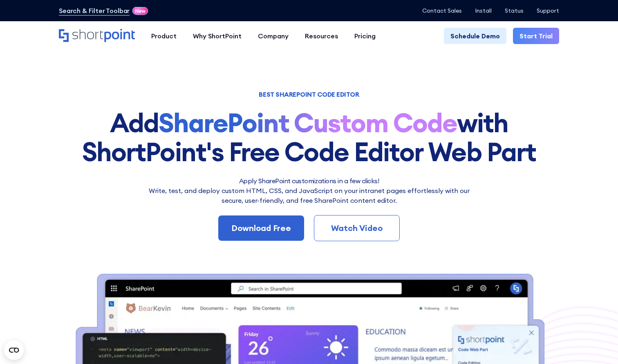 The height and width of the screenshot is (364, 618). Describe the element at coordinates (365, 36) in the screenshot. I see `div: Pricing` at that location.